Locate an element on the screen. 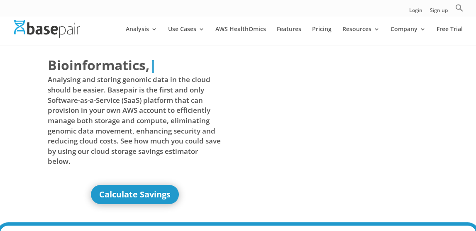 Image resolution: width=476 pixels, height=231 pixels. a: Company is located at coordinates (408, 36).